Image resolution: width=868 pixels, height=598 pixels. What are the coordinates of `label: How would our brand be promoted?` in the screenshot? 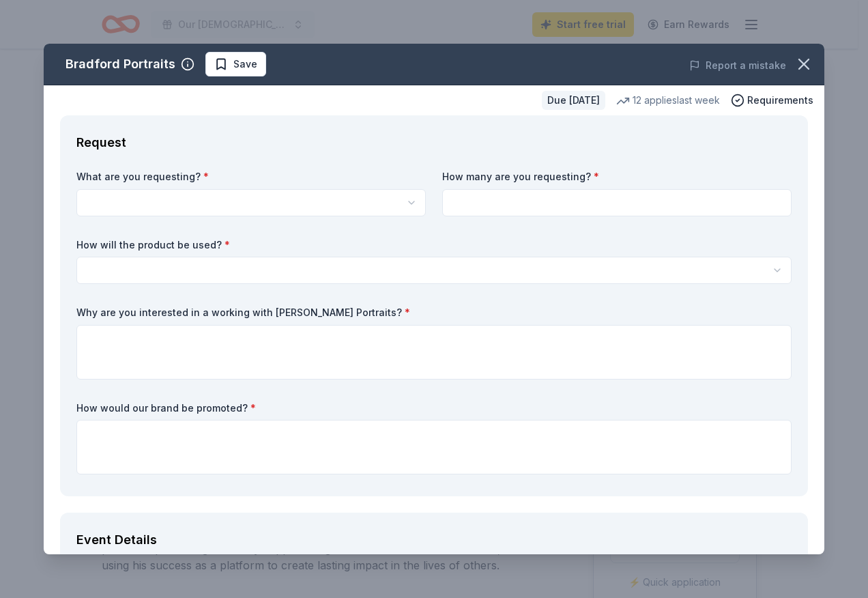 It's located at (434, 408).